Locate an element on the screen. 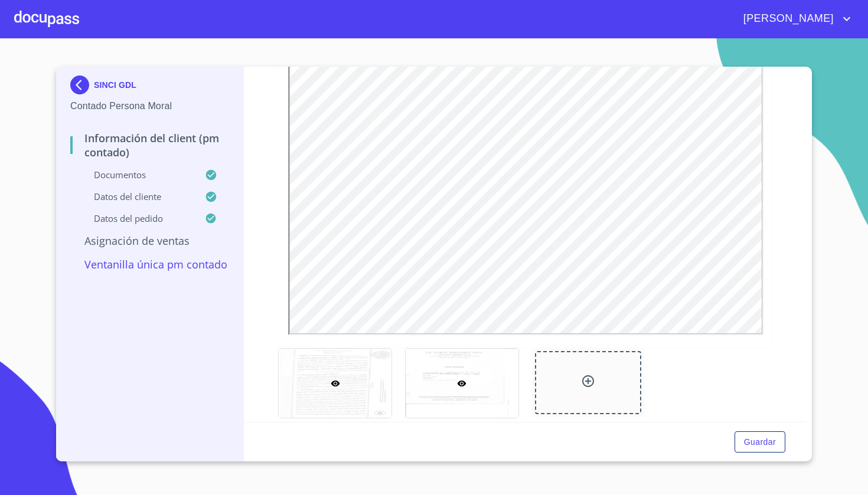 This screenshot has height=495, width=868. p: Documentos is located at coordinates (138, 175).